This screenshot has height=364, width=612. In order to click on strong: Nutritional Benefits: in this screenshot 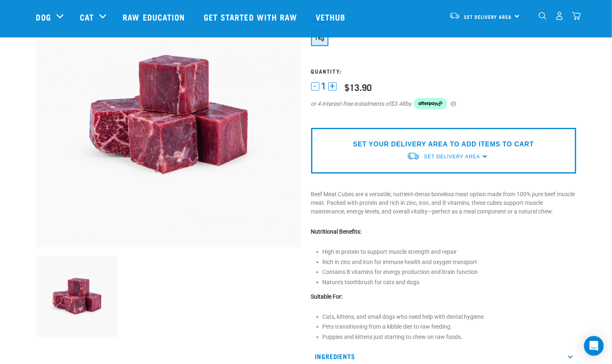, I will do `click(336, 231)`.